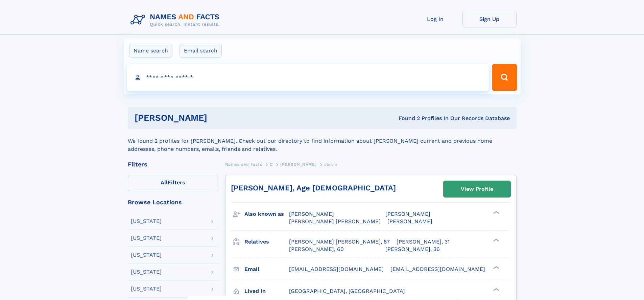 The height and width of the screenshot is (300, 644). What do you see at coordinates (177, 20) in the screenshot?
I see `img: Logo Names and Facts` at bounding box center [177, 20].